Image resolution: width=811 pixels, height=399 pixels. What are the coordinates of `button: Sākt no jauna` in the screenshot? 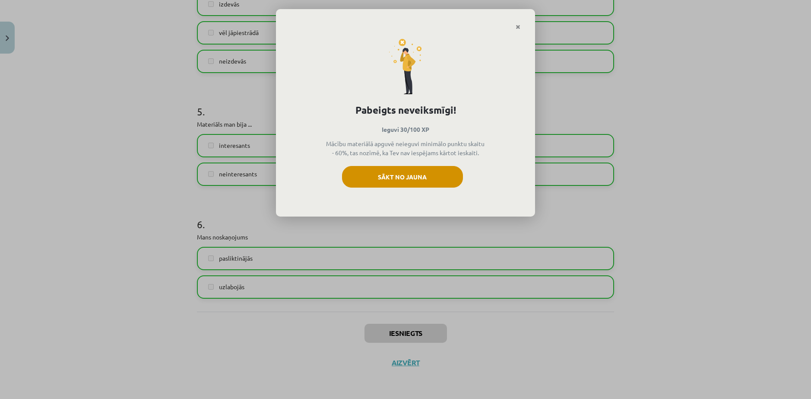 It's located at (403, 177).